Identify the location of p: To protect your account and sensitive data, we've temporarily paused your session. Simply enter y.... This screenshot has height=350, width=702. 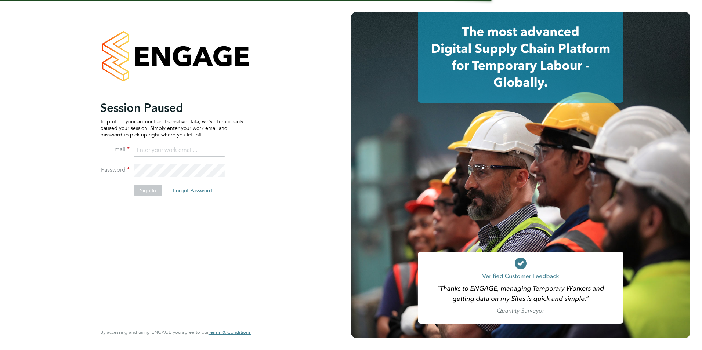
(172, 128).